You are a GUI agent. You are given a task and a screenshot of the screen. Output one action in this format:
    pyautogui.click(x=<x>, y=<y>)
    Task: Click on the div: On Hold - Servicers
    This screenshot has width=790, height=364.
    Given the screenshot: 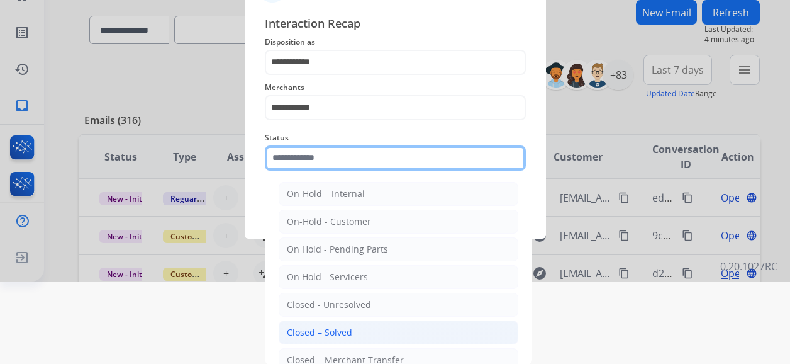 What is the action you would take?
    pyautogui.click(x=327, y=277)
    